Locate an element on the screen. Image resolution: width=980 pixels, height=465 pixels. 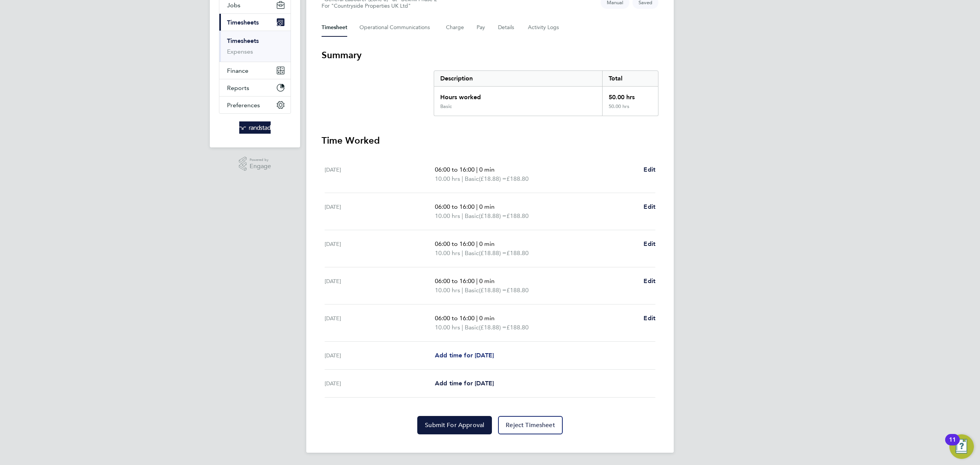
div: Description is located at coordinates (518, 78).